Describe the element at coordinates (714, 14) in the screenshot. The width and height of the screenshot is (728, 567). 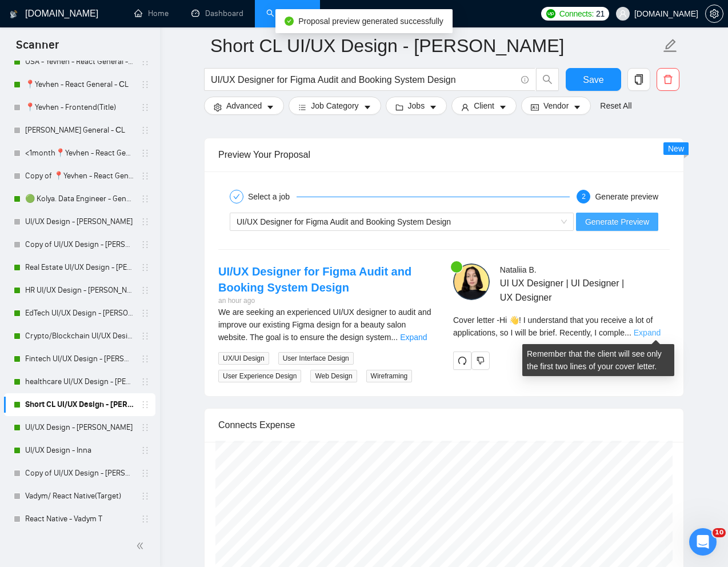
I see `span: setting` at that location.